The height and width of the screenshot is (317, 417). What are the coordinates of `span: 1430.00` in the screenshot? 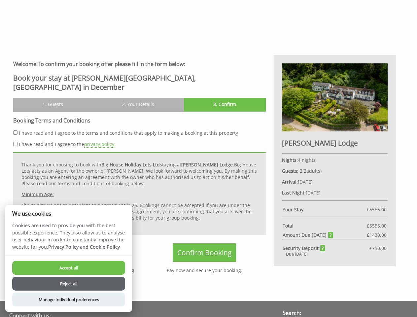 It's located at (378, 235).